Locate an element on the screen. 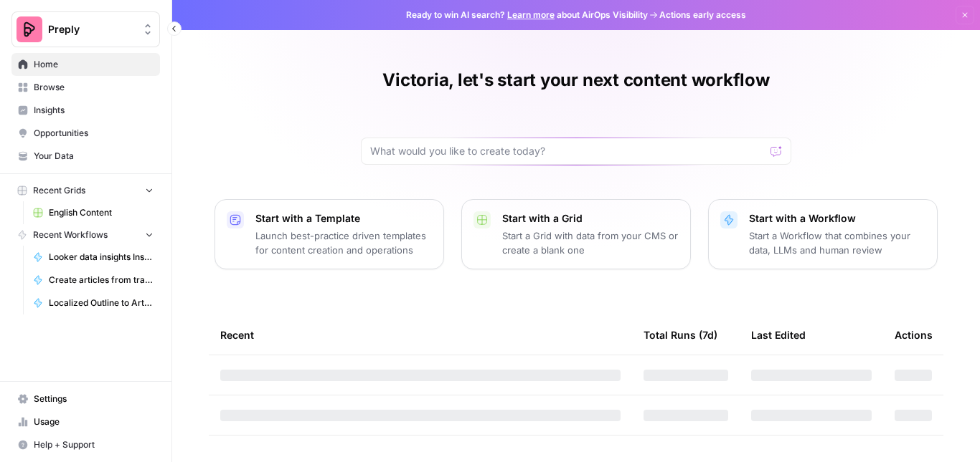 This screenshot has height=462, width=980. p: Start with a Template is located at coordinates (344, 219).